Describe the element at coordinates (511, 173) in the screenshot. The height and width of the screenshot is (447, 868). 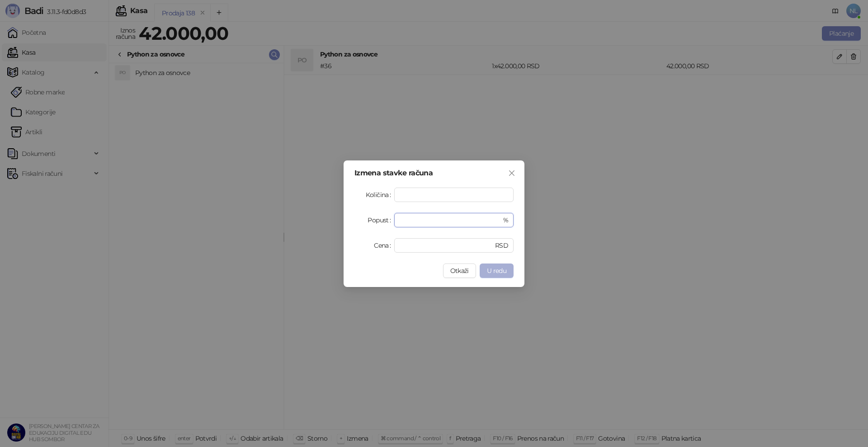
I see `span: close` at that location.